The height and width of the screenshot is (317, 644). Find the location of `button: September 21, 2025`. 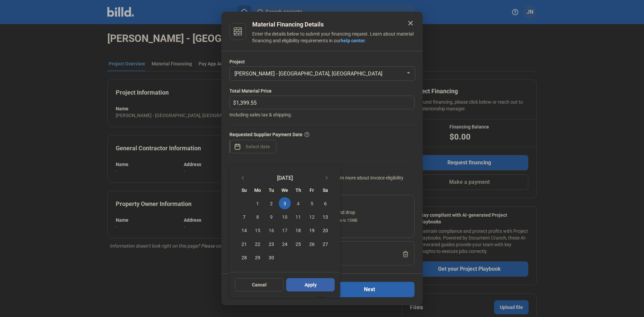

button: September 21, 2025 is located at coordinates (244, 244).